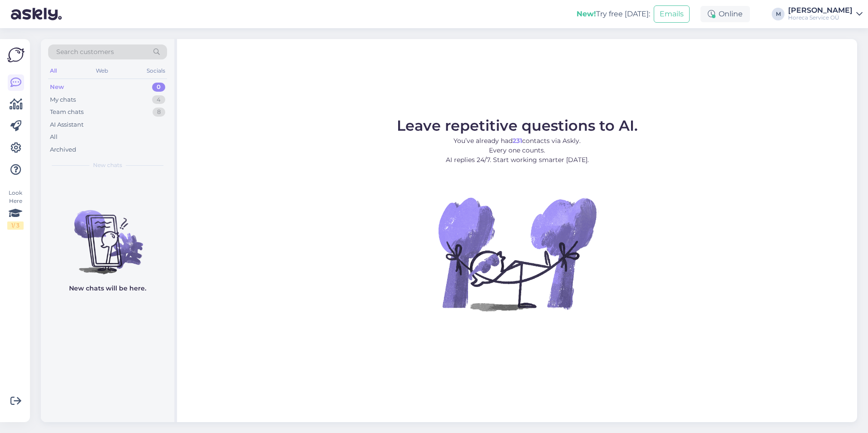  What do you see at coordinates (158, 87) in the screenshot?
I see `div: 0` at bounding box center [158, 87].